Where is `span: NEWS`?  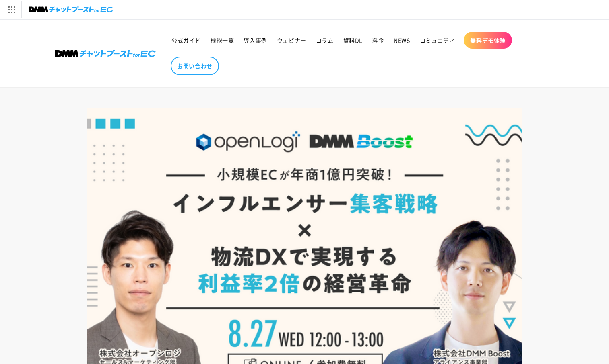 span: NEWS is located at coordinates (401, 40).